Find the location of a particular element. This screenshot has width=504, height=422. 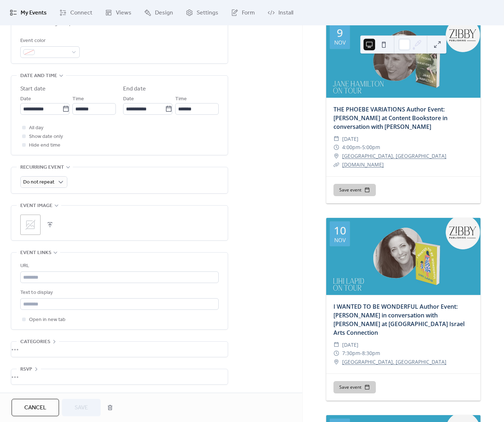

div: 10 is located at coordinates (340, 231).